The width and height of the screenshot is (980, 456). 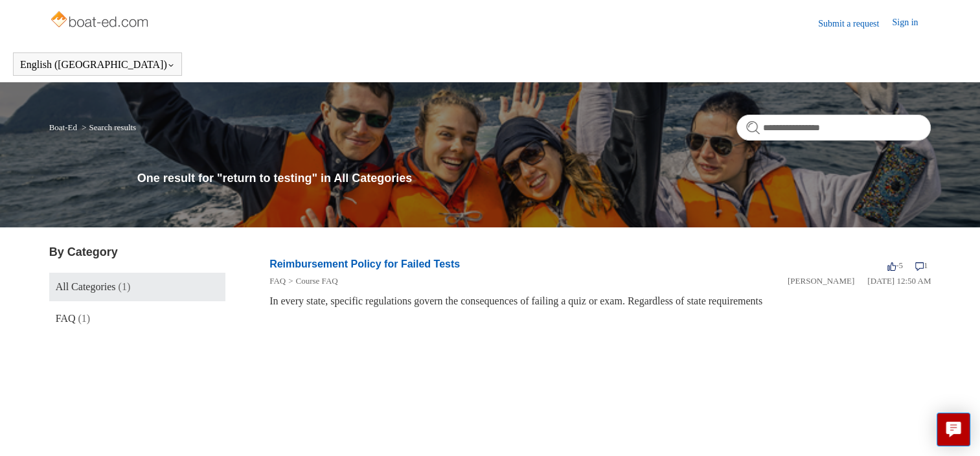 What do you see at coordinates (317, 281) in the screenshot?
I see `a: Course FAQ` at bounding box center [317, 281].